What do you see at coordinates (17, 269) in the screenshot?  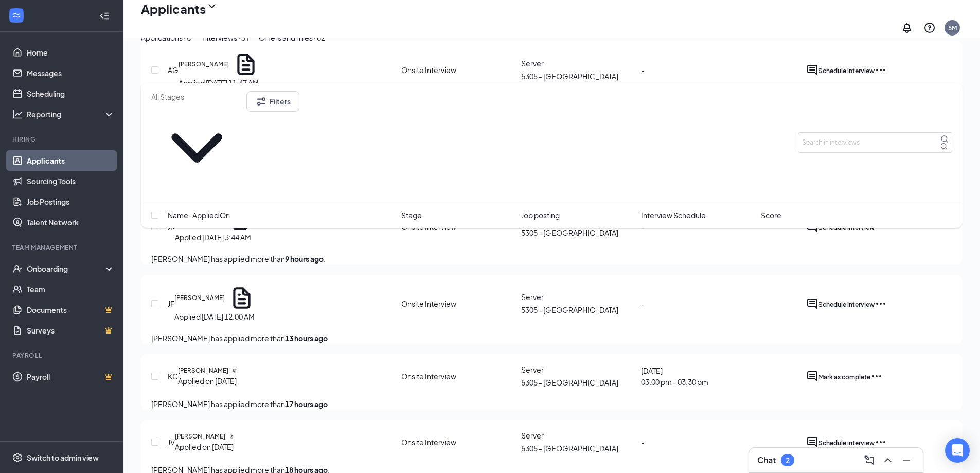 I see `svg: UserCheck` at bounding box center [17, 269].